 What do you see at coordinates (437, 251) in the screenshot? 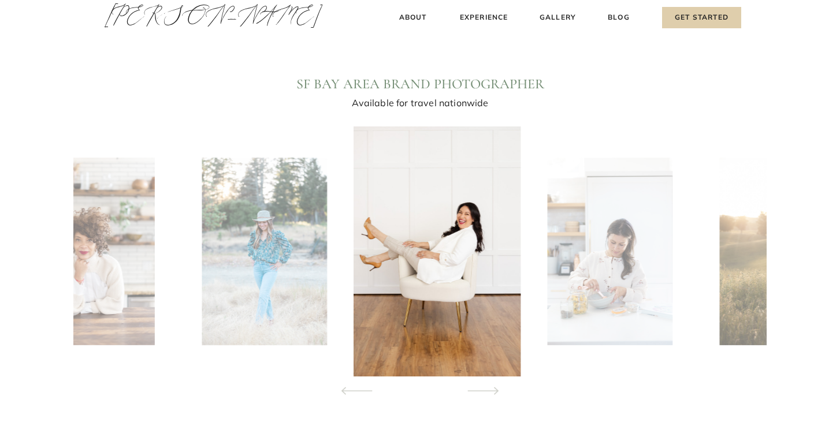
I see `img: Woman wearing white blazer and tan pants with brown heels sitting on a white art deco chair with ...` at bounding box center [437, 251].